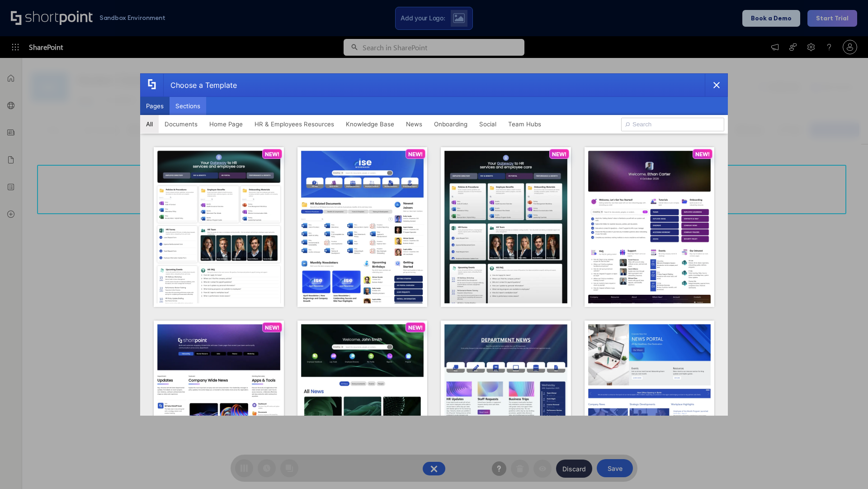  Describe the element at coordinates (846, 467) in the screenshot. I see `div: Chat Widget` at that location.